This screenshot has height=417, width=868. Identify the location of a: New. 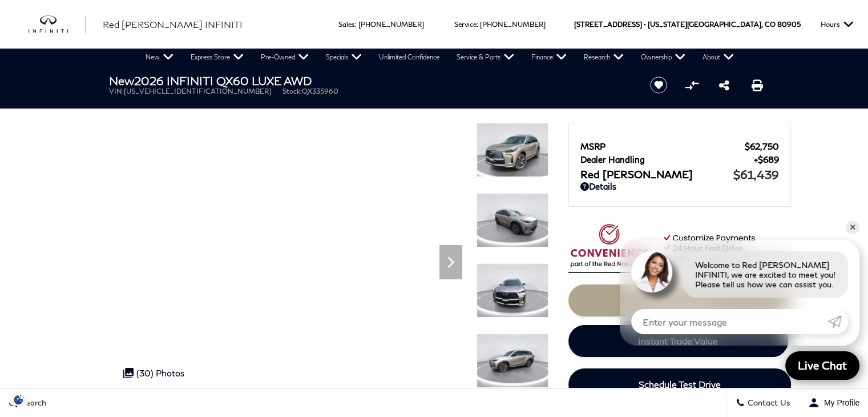
(159, 57).